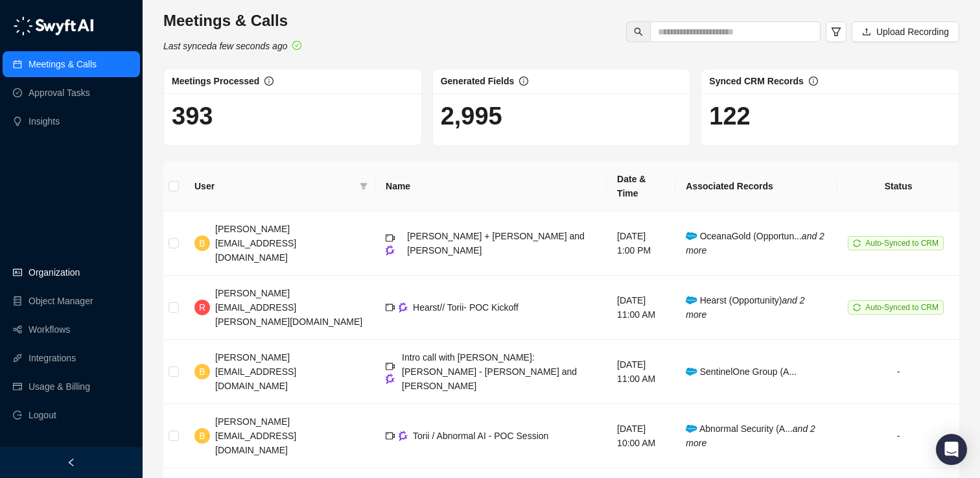 The image size is (980, 478). I want to click on h1: 393, so click(292, 116).